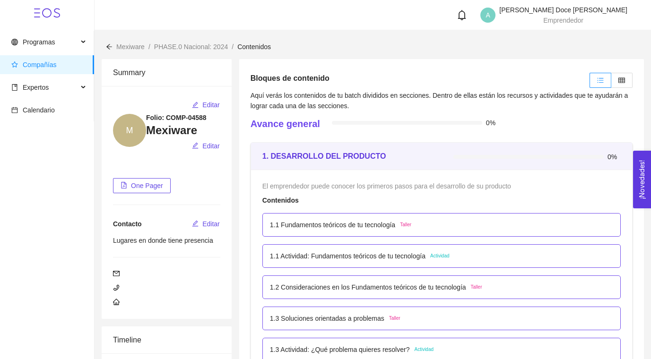  What do you see at coordinates (368, 287) in the screenshot?
I see `p: 1.2 Consideraciones en los Fundamentos teóricos de tu tecnología` at bounding box center [368, 287].